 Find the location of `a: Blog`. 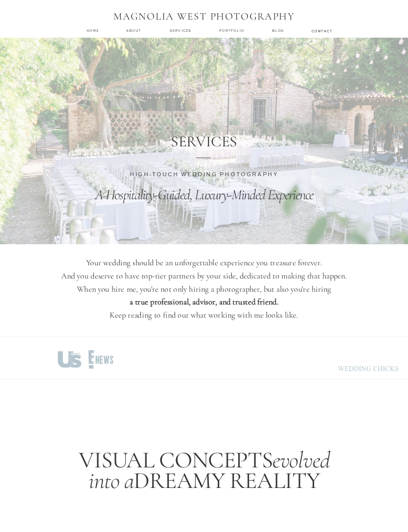

a: Blog is located at coordinates (279, 31).